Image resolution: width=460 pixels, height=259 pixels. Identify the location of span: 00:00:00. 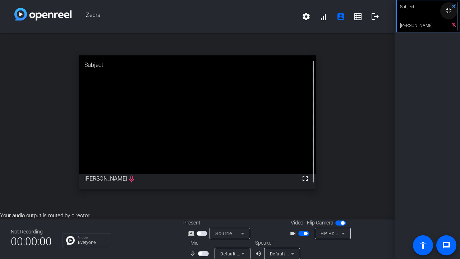
(31, 241).